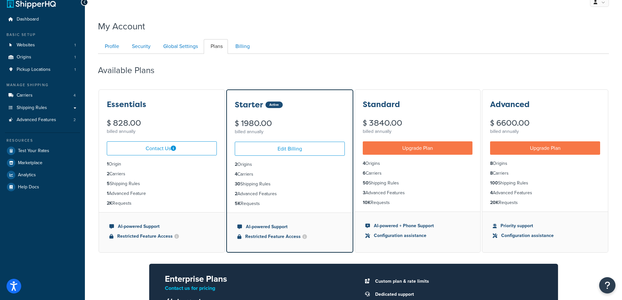  I want to click on span: Websites, so click(26, 45).